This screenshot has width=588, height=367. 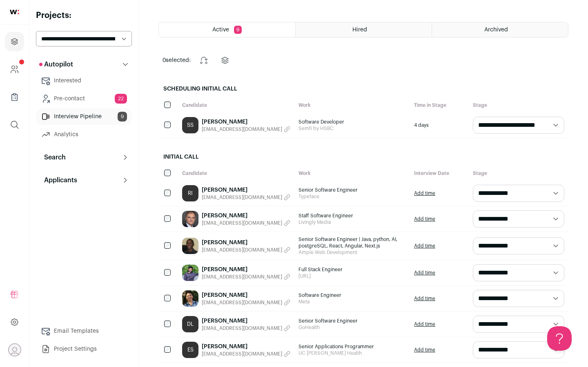 What do you see at coordinates (14, 12) in the screenshot?
I see `img: wellfound-shorthand-0d5821cbd27db2630d0214b213865d53afaa358527fdda9d0ea32b1df1b89c2c.svg` at bounding box center [14, 12].